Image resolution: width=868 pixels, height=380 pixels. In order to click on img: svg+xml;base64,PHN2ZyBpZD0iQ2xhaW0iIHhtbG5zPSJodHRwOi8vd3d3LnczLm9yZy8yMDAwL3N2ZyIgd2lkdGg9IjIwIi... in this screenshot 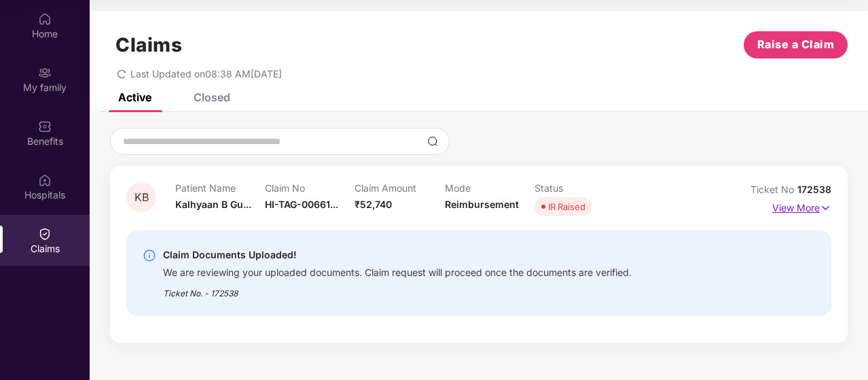, I will do `click(45, 234)`.